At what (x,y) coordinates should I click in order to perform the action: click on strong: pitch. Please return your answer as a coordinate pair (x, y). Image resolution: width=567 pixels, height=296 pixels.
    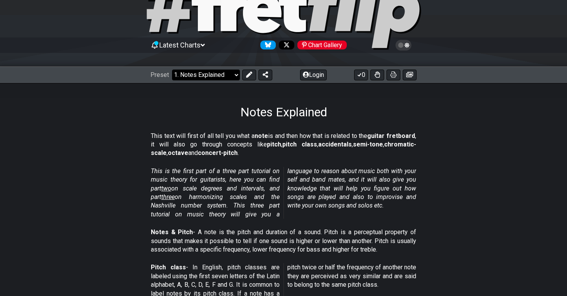
    Looking at the image, I should click on (274, 144).